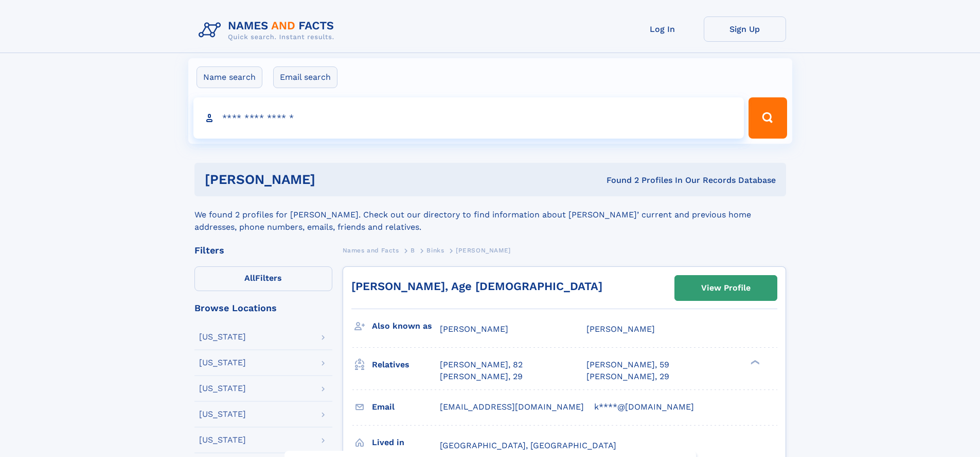  What do you see at coordinates (229, 77) in the screenshot?
I see `label: Name search` at bounding box center [229, 77].